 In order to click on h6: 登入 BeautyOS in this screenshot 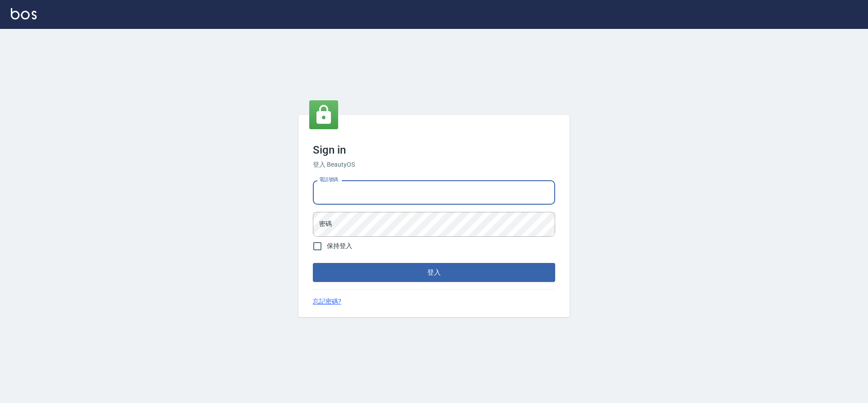, I will do `click(434, 164)`.